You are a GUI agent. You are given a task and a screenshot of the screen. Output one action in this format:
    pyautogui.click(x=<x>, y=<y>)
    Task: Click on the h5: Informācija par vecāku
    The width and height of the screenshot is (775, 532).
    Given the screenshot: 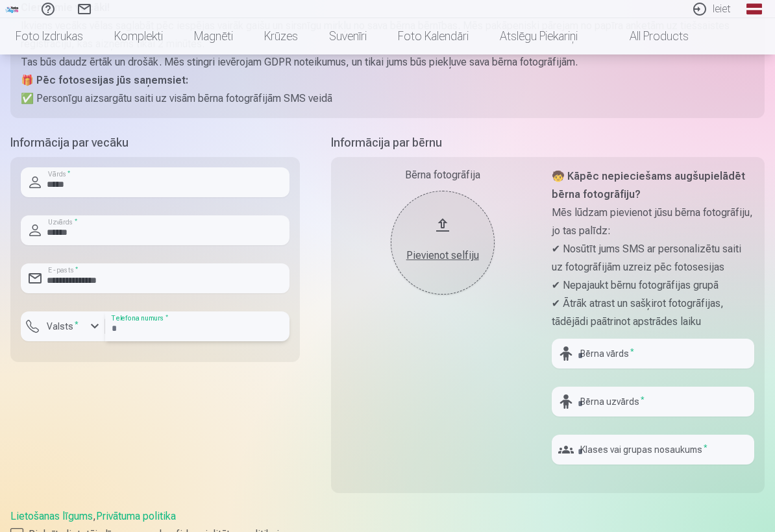 What is the action you would take?
    pyautogui.click(x=155, y=143)
    